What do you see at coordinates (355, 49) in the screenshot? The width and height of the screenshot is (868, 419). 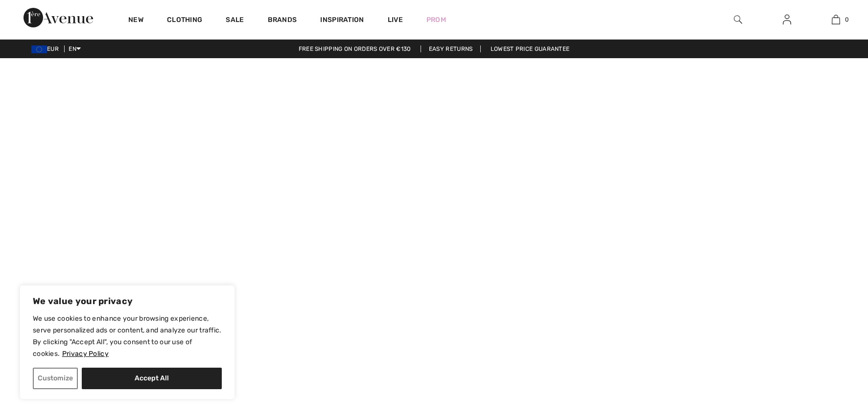 I see `a: Free shipping on orders over €130` at bounding box center [355, 49].